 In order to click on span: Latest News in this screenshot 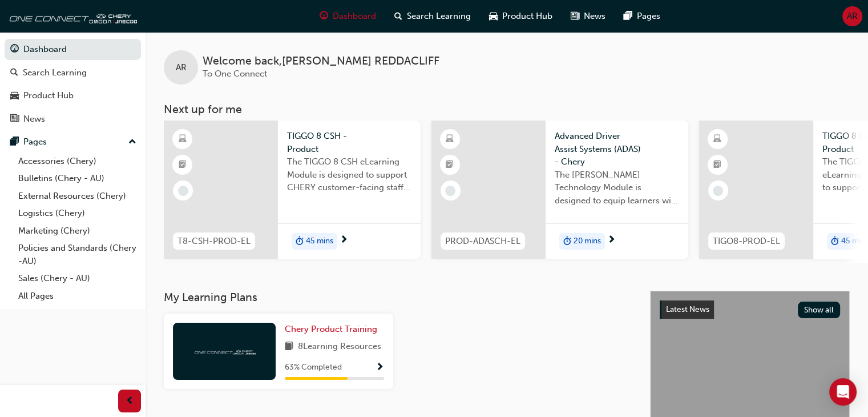, I will do `click(688, 309)`.